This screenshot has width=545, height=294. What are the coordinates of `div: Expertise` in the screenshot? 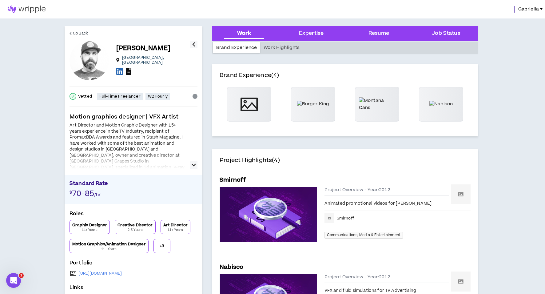 It's located at (311, 34).